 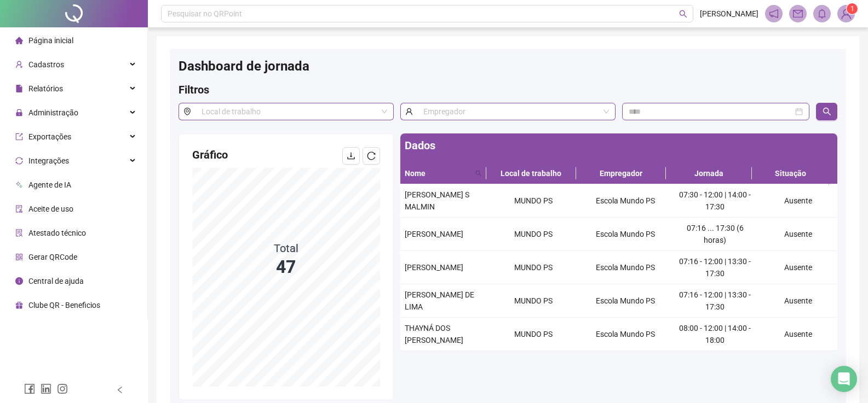 I want to click on span: environment, so click(x=187, y=111).